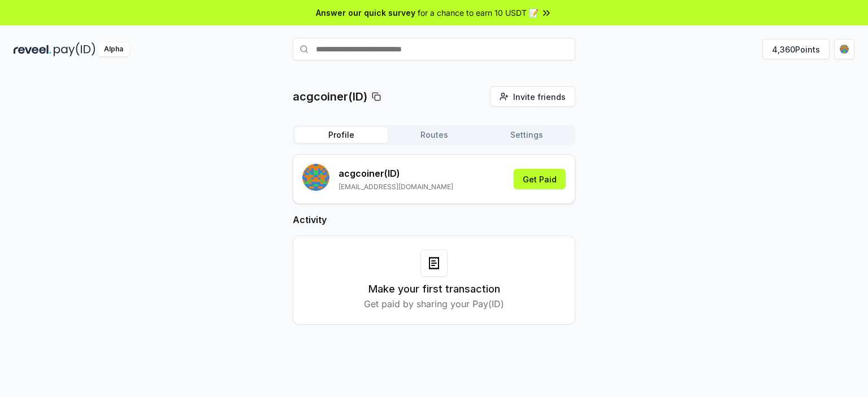 This screenshot has height=397, width=868. I want to click on button: Settings, so click(527, 135).